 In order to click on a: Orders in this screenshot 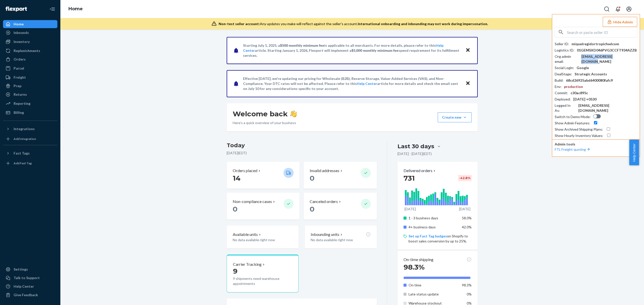, I will do `click(30, 59)`.